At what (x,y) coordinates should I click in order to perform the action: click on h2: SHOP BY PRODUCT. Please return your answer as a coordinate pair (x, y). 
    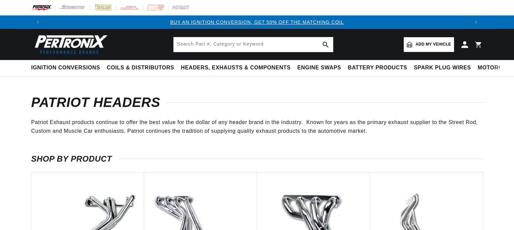
    Looking at the image, I should click on (257, 159).